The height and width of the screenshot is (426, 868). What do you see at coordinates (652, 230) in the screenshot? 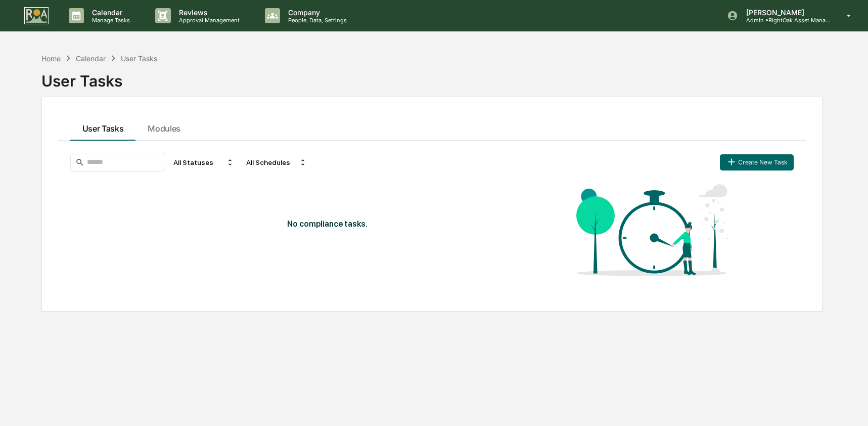
I see `img: There are no In Progress tasks.` at bounding box center [652, 230].